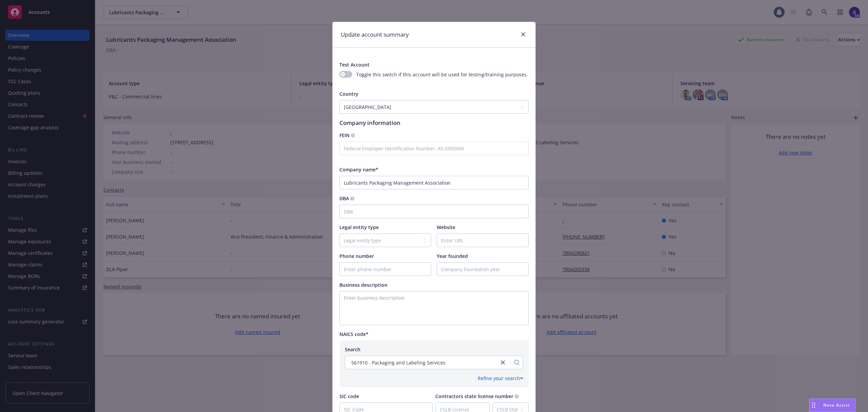  Describe the element at coordinates (813, 405) in the screenshot. I see `div: Drag to move` at that location.